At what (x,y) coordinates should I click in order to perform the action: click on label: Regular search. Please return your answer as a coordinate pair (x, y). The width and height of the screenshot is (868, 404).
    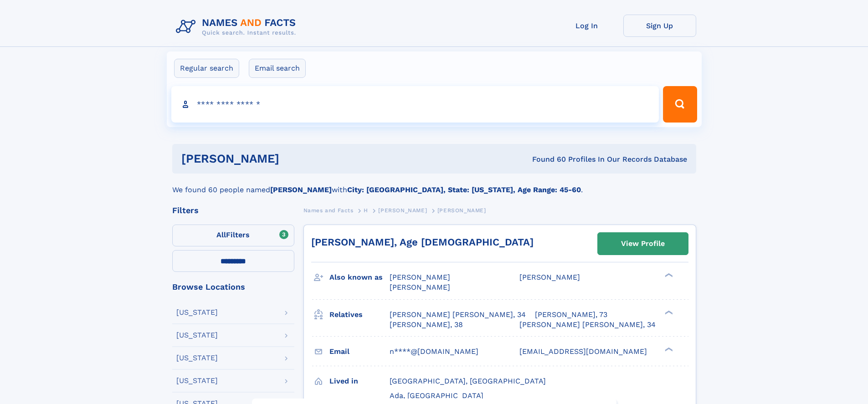
    Looking at the image, I should click on (207, 69).